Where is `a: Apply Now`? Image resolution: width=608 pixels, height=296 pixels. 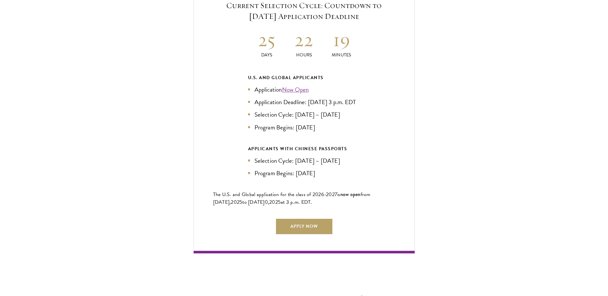 a: Apply Now is located at coordinates (304, 227).